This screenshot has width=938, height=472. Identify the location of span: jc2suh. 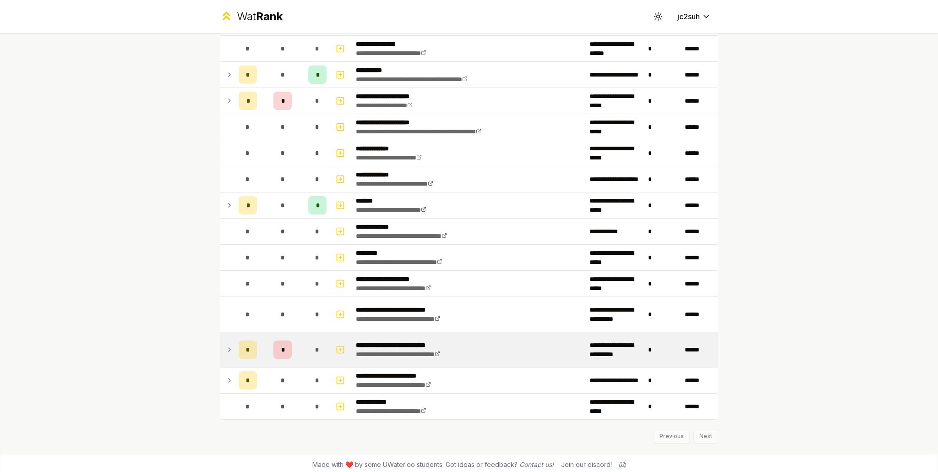
(688, 16).